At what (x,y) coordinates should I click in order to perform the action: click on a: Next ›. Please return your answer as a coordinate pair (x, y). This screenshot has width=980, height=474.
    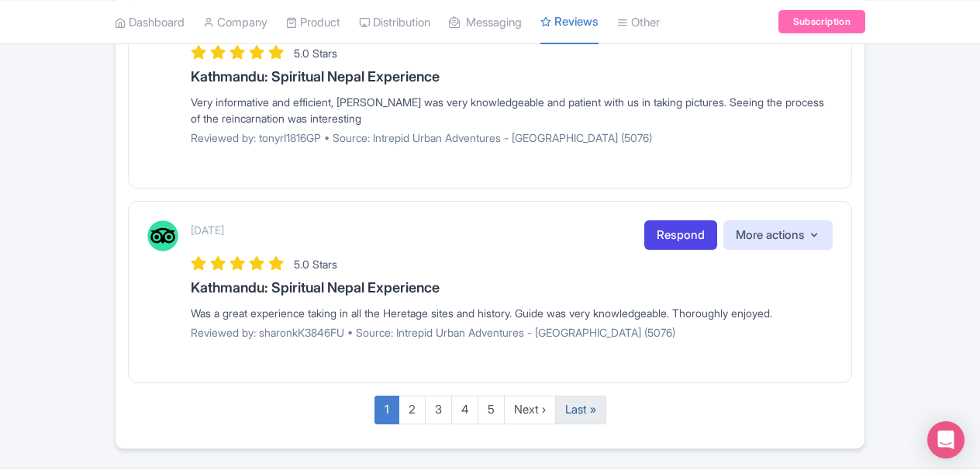
    Looking at the image, I should click on (529, 410).